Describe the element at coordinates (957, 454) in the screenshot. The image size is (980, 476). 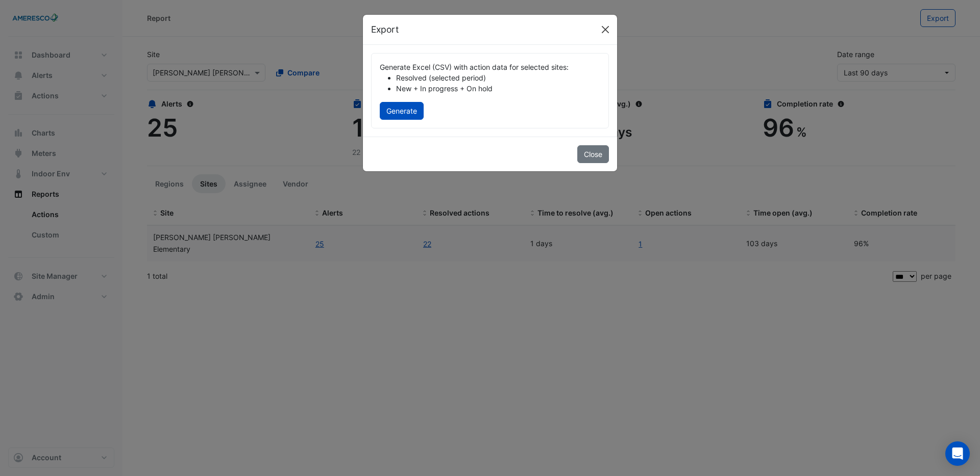
I see `div: Open Intercom Messenger` at that location.